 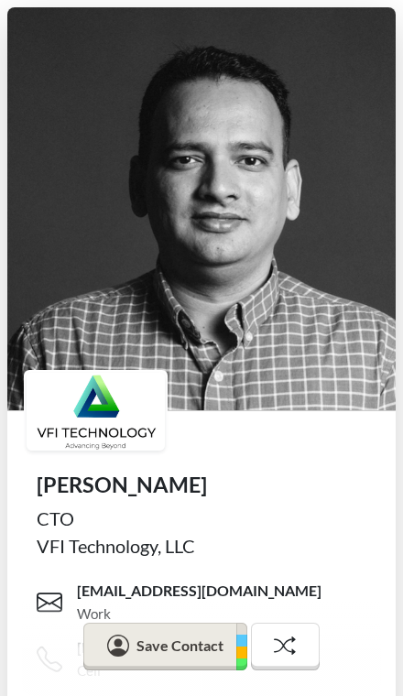 What do you see at coordinates (201, 518) in the screenshot?
I see `div: CTO` at bounding box center [201, 518].